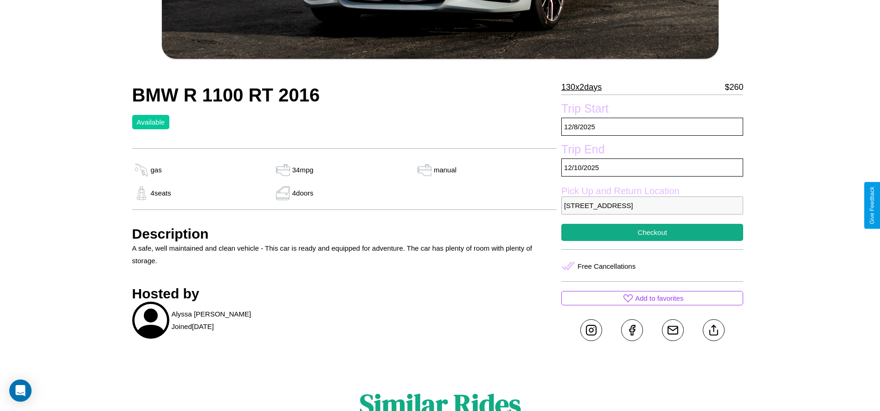 The image size is (880, 411). I want to click on h3: Description, so click(345, 234).